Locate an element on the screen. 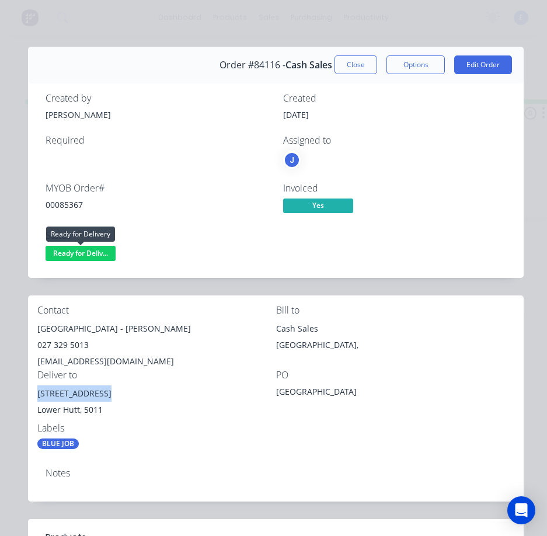  div: Contact is located at coordinates (157, 310).